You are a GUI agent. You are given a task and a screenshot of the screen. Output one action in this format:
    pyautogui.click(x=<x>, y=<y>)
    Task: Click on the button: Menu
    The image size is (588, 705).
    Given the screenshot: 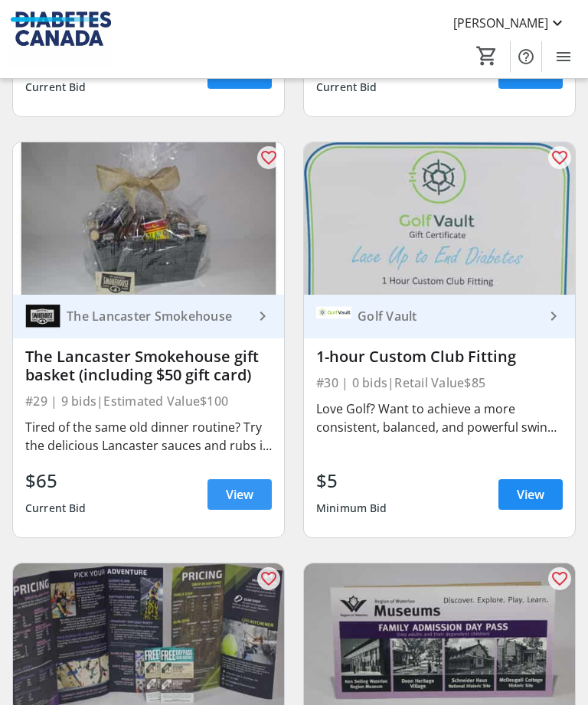 What is the action you would take?
    pyautogui.click(x=563, y=57)
    